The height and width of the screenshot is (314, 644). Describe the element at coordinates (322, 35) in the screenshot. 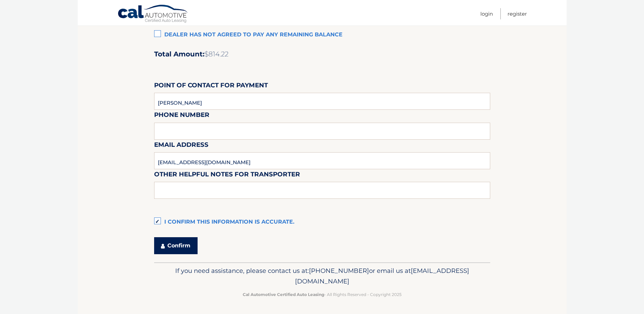

I see `label: Dealer has not agreed to pay any remaining balance` at that location.